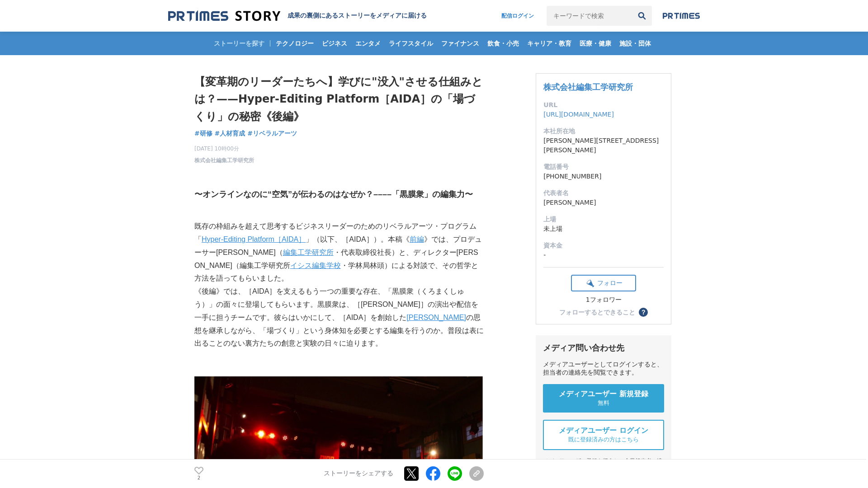 This screenshot has width=868, height=488. What do you see at coordinates (368, 44) in the screenshot?
I see `span: エンタメ` at bounding box center [368, 44].